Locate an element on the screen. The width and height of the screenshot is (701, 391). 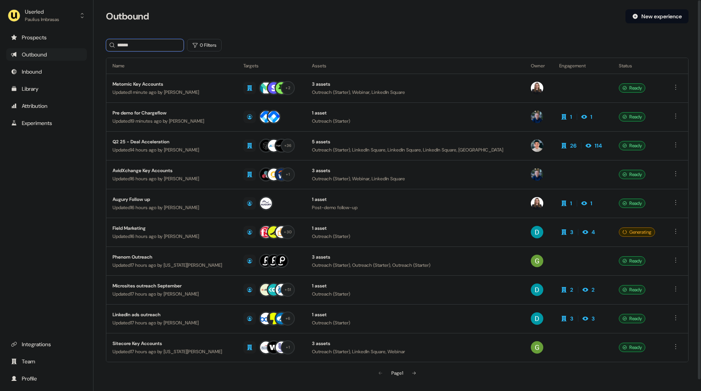
th: Owner is located at coordinates (538, 66).